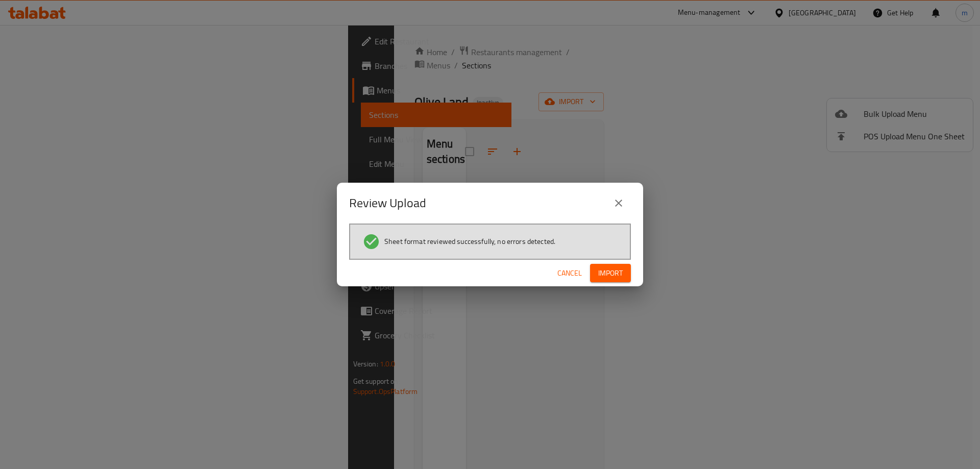  What do you see at coordinates (610, 273) in the screenshot?
I see `button: Import` at bounding box center [610, 273].